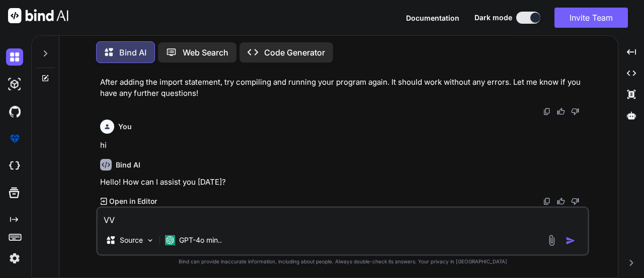 The width and height of the screenshot is (644, 278). I want to click on p: Open in Editor, so click(133, 201).